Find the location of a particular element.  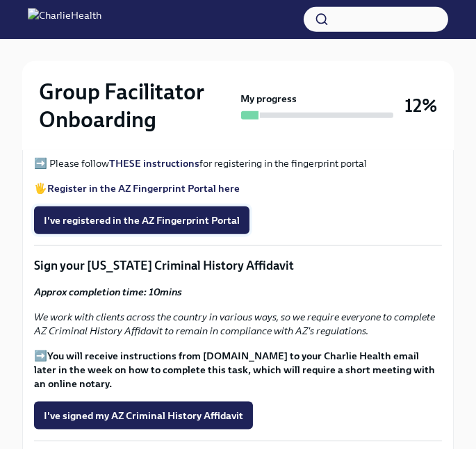

span: I've signed my AZ Criminal History Affidavit is located at coordinates (144, 416).